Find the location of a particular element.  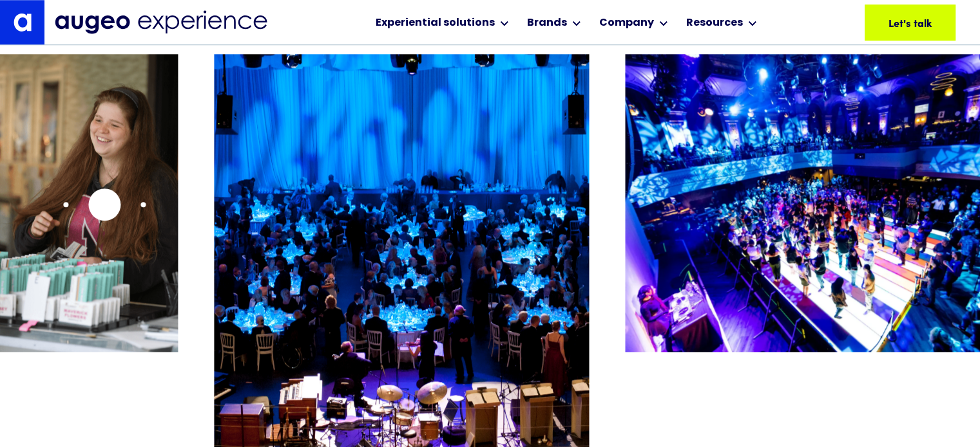

img: Augeo's "a" monogram decorative logo in white. is located at coordinates (22, 22).